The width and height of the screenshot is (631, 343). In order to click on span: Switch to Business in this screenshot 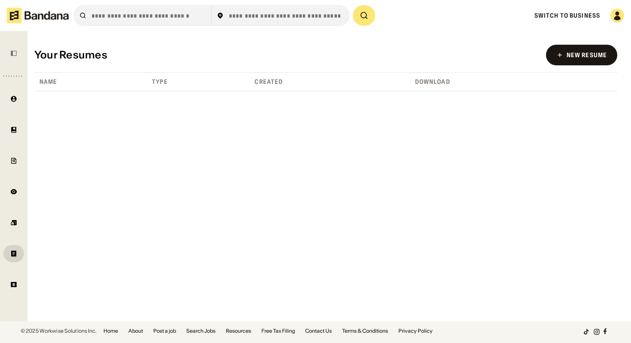, I will do `click(567, 15)`.